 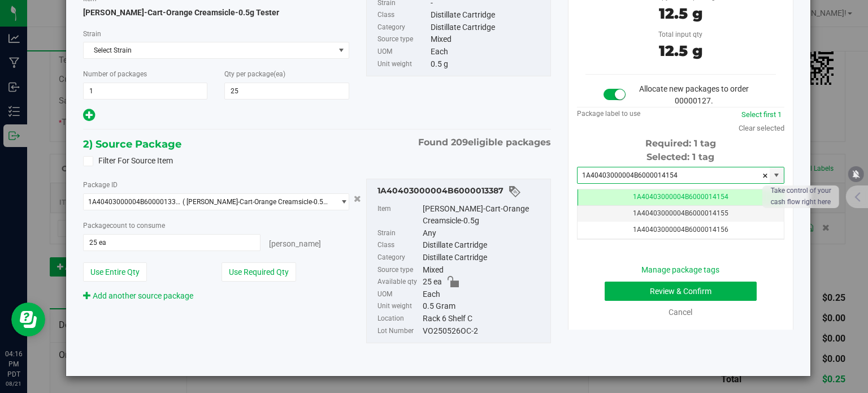 What do you see at coordinates (115, 272) in the screenshot?
I see `button: Use Entire Qty` at bounding box center [115, 272].